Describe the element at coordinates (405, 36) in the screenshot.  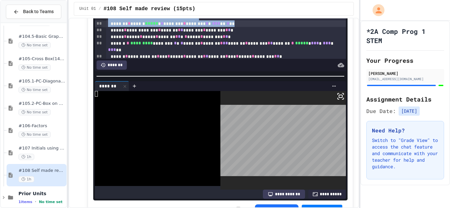
I see `h1: *2A Comp Prog 1 STEM` at that location.